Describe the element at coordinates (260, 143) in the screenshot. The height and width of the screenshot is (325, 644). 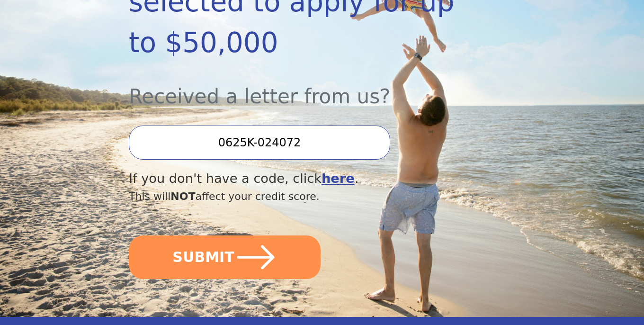
I see `input: Enter your Offer Code:` at that location.